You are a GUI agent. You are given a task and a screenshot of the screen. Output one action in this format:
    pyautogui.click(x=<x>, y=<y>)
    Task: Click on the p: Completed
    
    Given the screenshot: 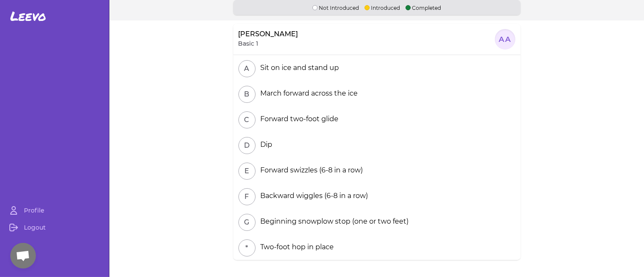 What is the action you would take?
    pyautogui.click(x=424, y=7)
    